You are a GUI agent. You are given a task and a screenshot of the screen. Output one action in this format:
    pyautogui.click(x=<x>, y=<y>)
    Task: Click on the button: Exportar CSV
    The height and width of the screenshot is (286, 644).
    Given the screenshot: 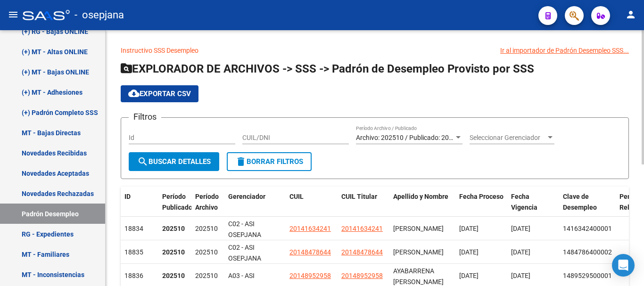 What is the action you would take?
    pyautogui.click(x=160, y=93)
    